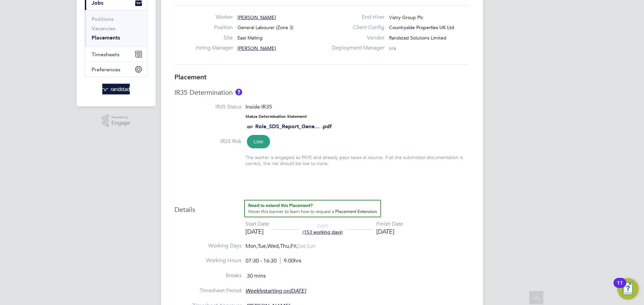  Describe the element at coordinates (323, 229) in the screenshot. I see `div: DAYS` at that location.